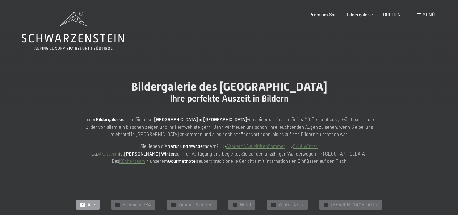  I want to click on strong: Natur und Wandern, so click(187, 146).